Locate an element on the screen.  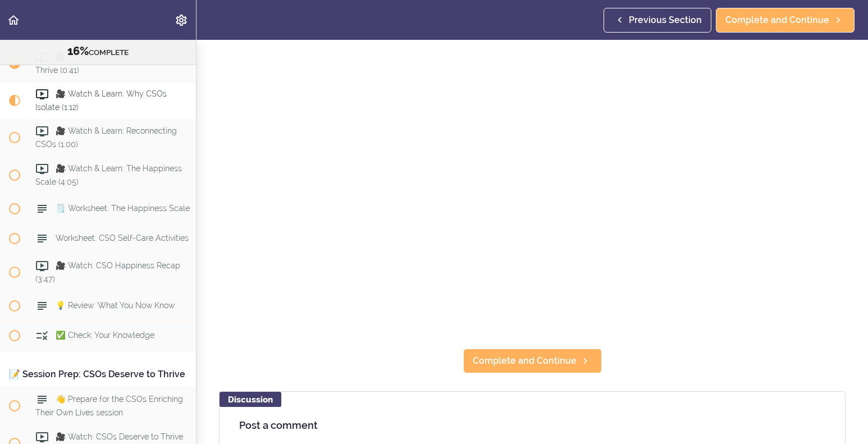
span: 🎥 Watch: CSO Happiness Recap (3:47) is located at coordinates (108, 272).